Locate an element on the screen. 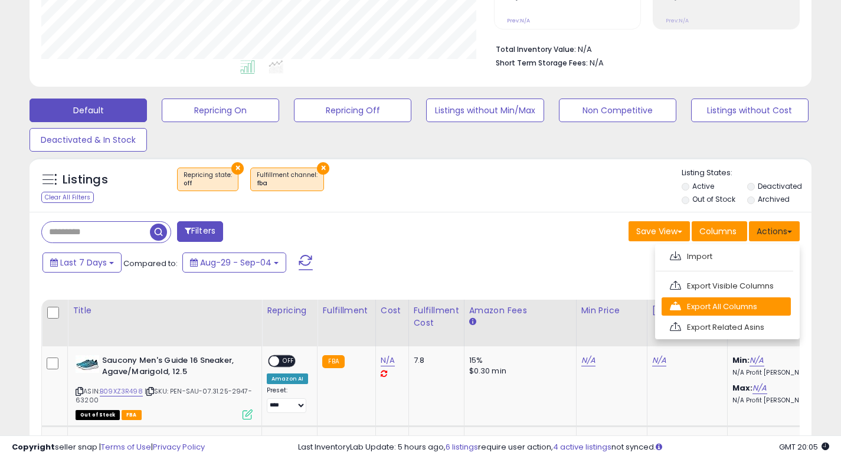  button: Listings without Cost is located at coordinates (749, 110).